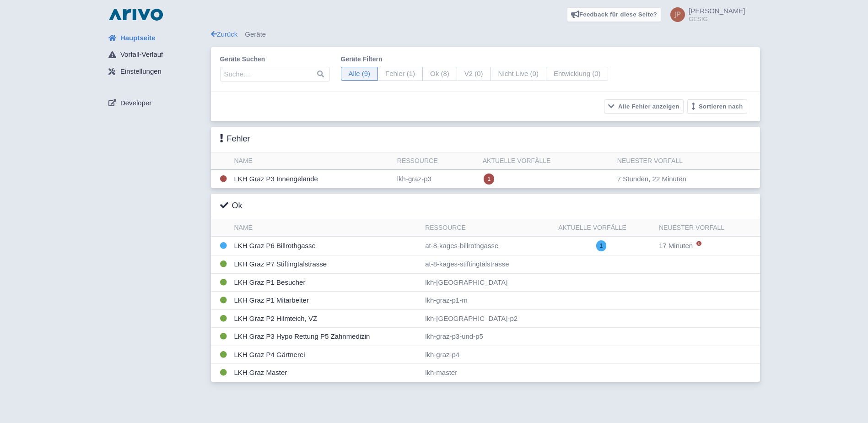 The image size is (868, 423). Describe the element at coordinates (312, 179) in the screenshot. I see `td: LKH Graz P3 Innengelände` at that location.